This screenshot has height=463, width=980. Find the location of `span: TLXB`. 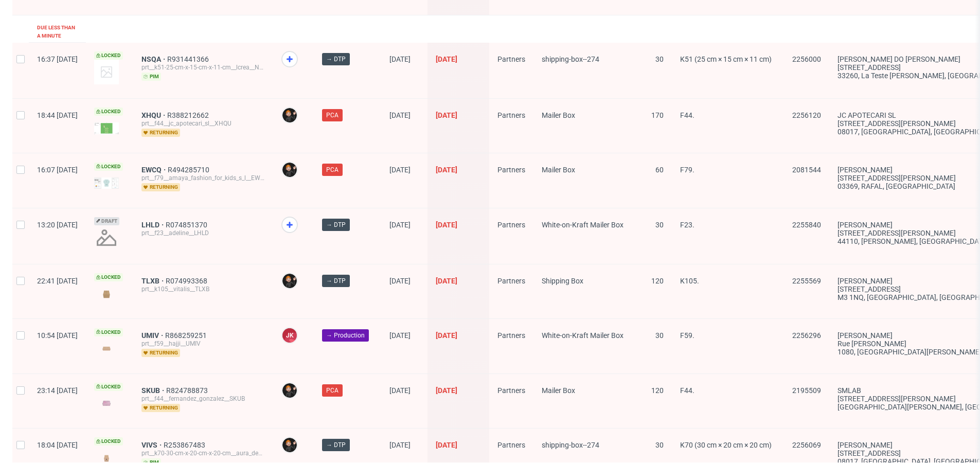

span: TLXB is located at coordinates (153, 281).